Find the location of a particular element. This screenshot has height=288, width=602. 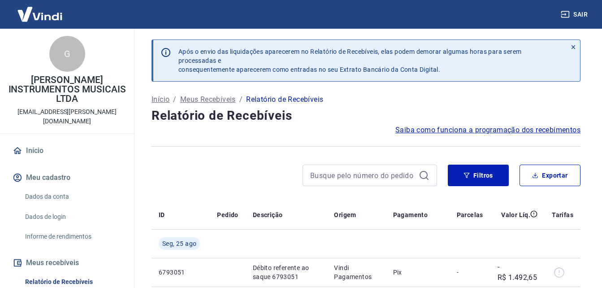

p: Após o envio das liquidações aparecerem no Relatório de Recebíveis, elas podem demorar algumas ho... is located at coordinates (369, 60).